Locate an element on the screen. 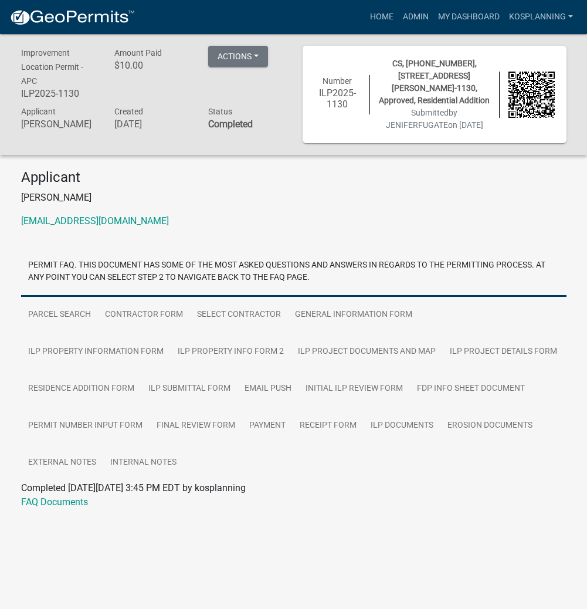  a: ILP Project Documents and Map is located at coordinates (367, 352).